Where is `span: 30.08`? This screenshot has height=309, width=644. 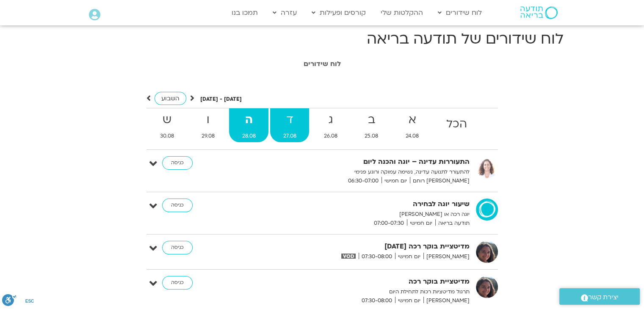 span: 30.08 is located at coordinates (167, 136).